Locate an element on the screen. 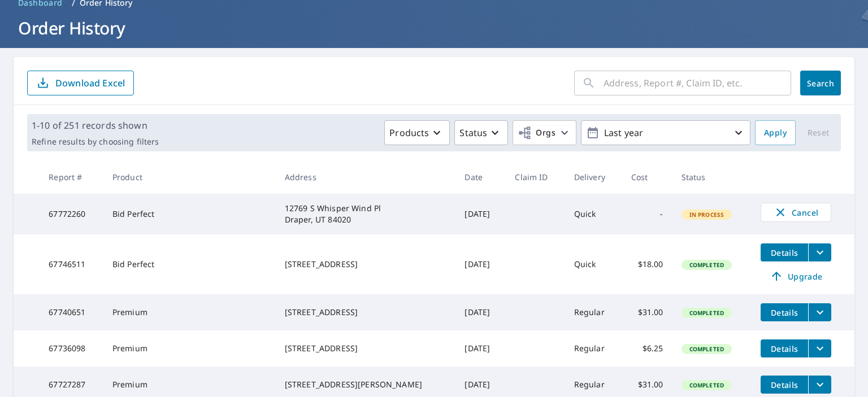  td: $18.00 is located at coordinates (647, 265).